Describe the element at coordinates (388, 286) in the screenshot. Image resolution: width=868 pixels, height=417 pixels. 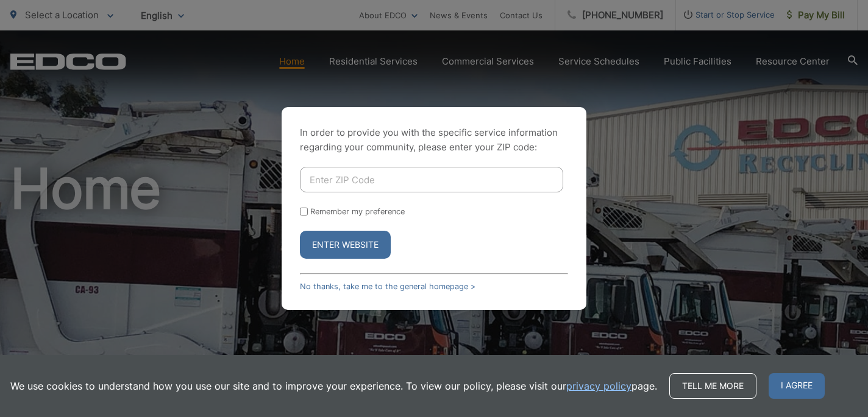
I see `a: No thanks, take me to the general homepage >` at that location.